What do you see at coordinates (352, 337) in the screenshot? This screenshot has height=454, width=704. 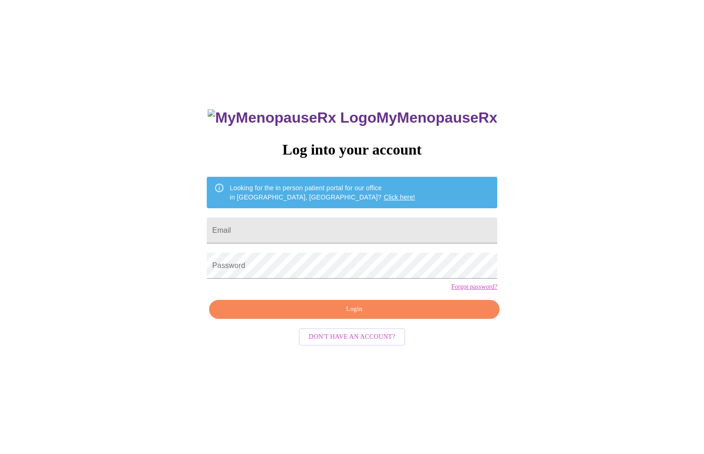 I see `span: Don't have an account?` at bounding box center [352, 337].